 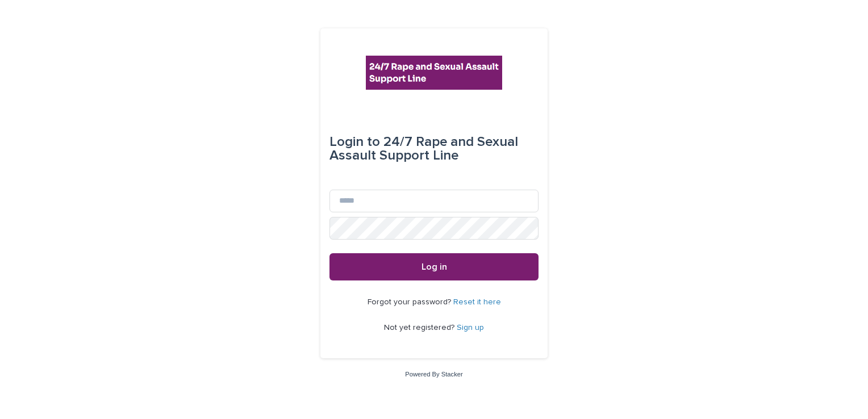 I want to click on a: Sign up, so click(x=470, y=328).